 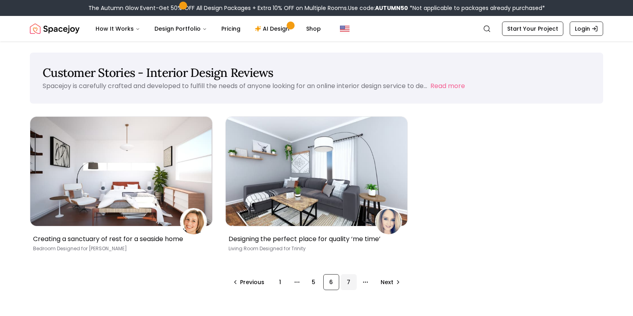 What do you see at coordinates (280, 282) in the screenshot?
I see `div: 1` at bounding box center [280, 282].